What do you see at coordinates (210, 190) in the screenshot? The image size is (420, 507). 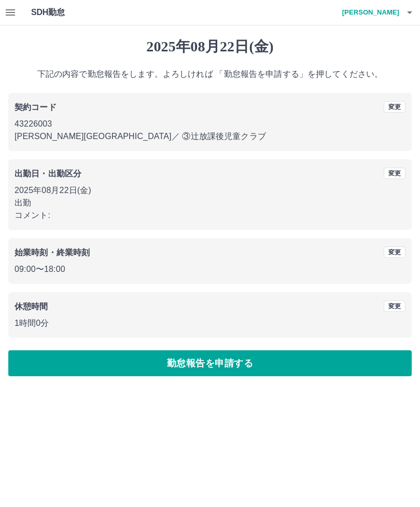 I see `p: 2025年08月22日(金)` at bounding box center [210, 190].